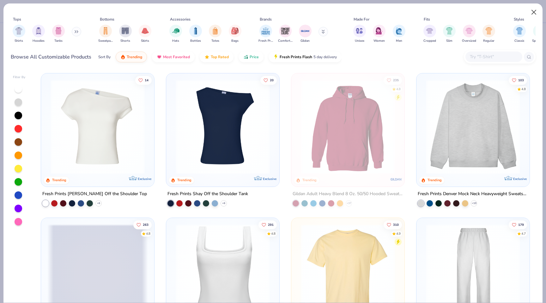  I want to click on div: Sort By, so click(104, 57).